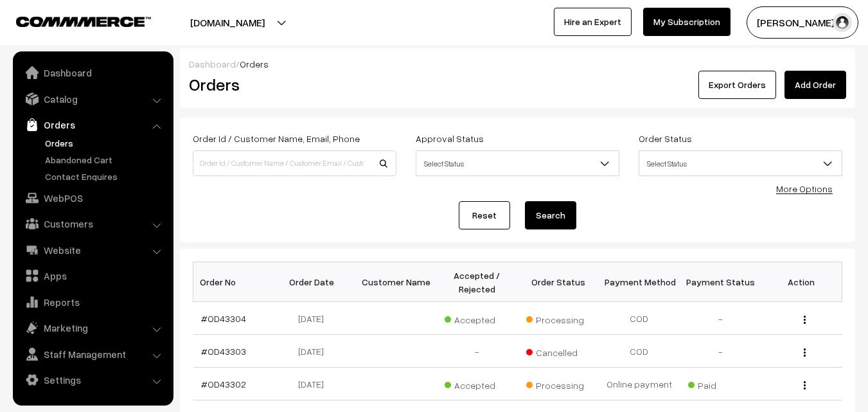  I want to click on img: COMMMERCE, so click(83, 21).